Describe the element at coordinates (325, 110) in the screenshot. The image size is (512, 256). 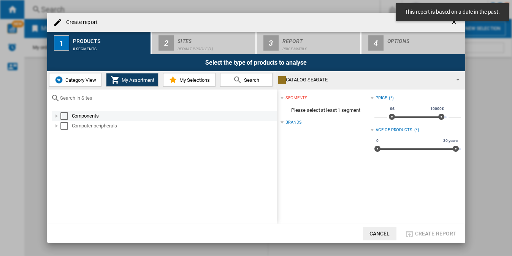
I see `span: Please select at least 1 segment` at that location.